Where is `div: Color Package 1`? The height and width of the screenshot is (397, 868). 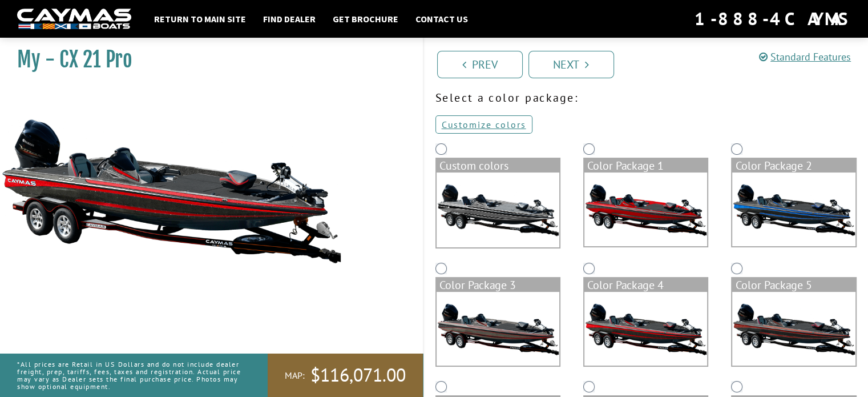
div: Color Package 1 is located at coordinates (646, 166).